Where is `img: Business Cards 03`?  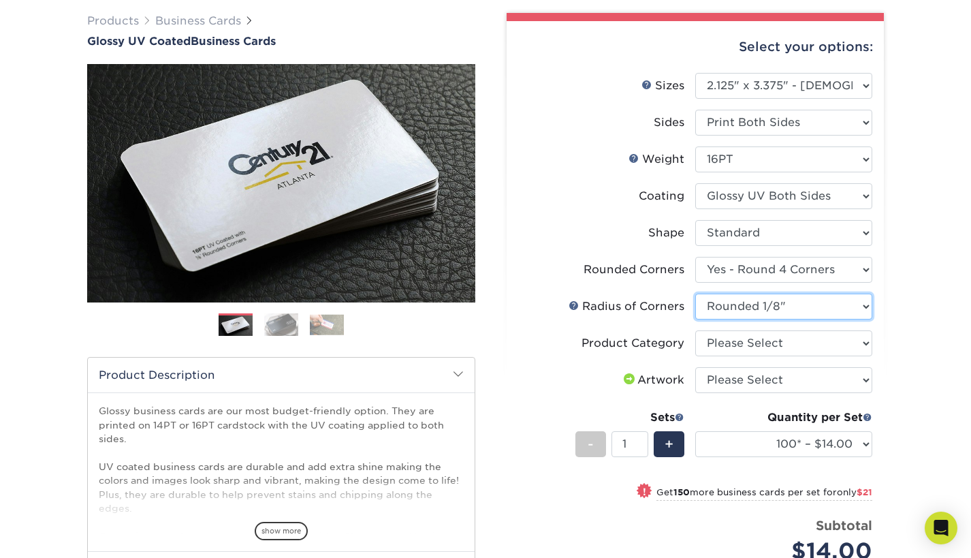 img: Business Cards 03 is located at coordinates (327, 324).